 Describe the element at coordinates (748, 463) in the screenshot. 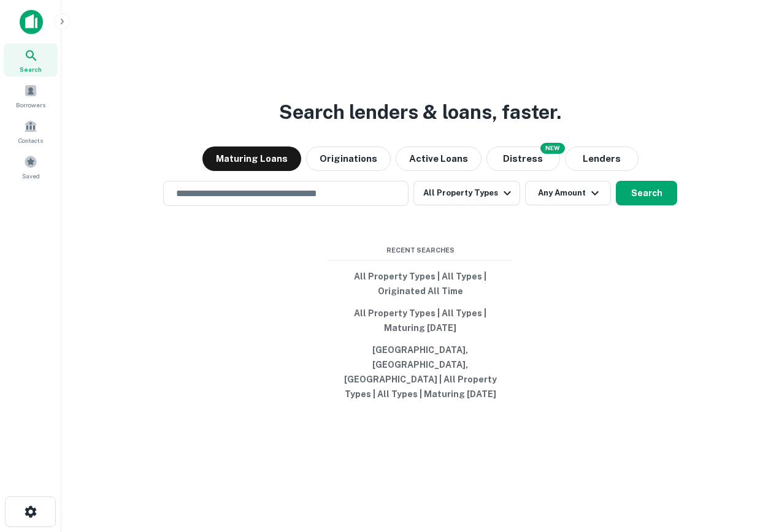

I see `div: Chat Widget` at that location.